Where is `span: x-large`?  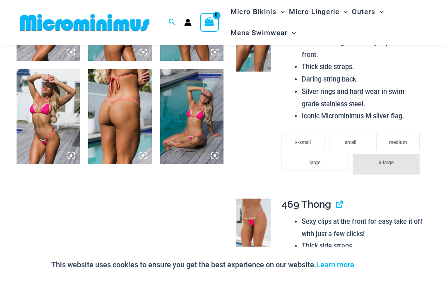 span: x-large is located at coordinates (386, 163).